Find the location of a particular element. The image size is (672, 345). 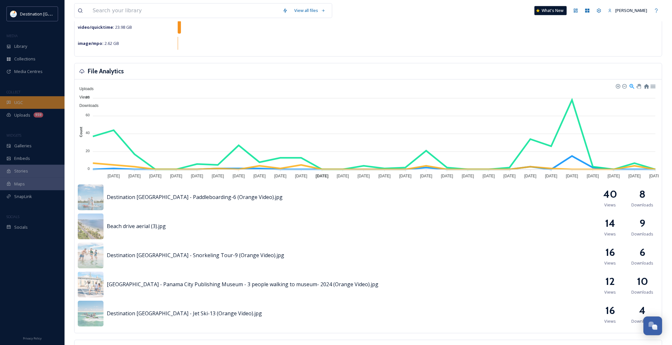

h2: 8 is located at coordinates (643, 194).